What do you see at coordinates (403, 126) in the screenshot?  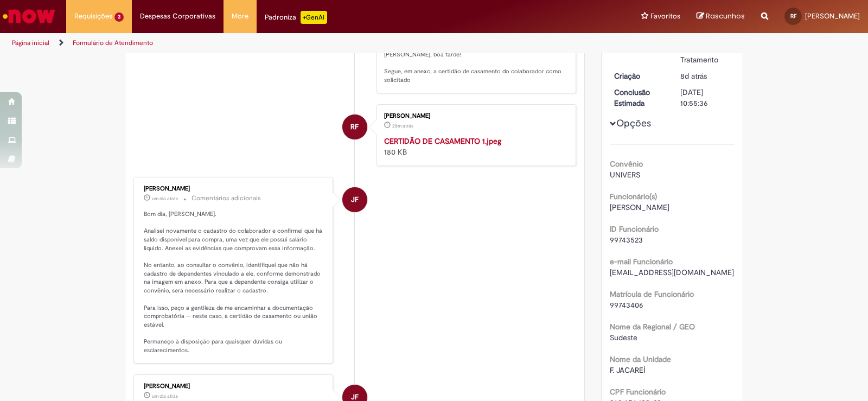 I see `span: 28m atrás` at bounding box center [403, 126].